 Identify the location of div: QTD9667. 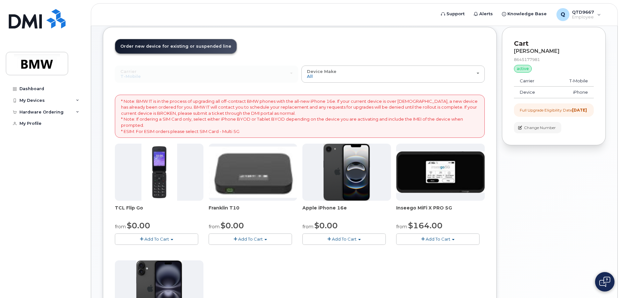
(578, 15).